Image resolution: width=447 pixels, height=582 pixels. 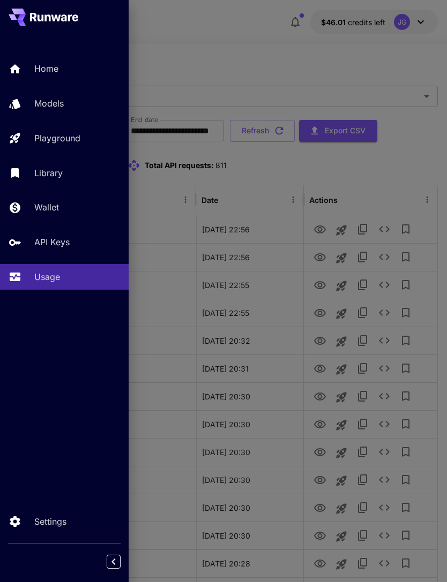 I want to click on p: Settings, so click(x=50, y=522).